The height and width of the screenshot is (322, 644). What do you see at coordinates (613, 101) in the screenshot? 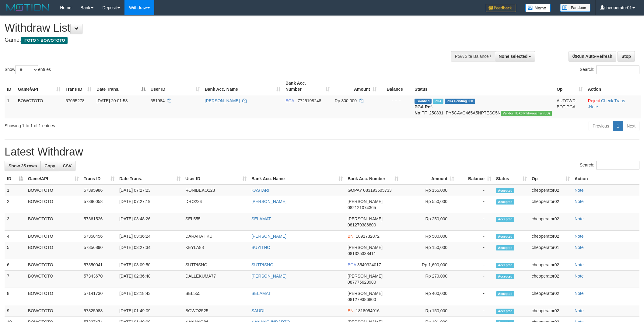
I see `a: Check Trans` at bounding box center [613, 101].